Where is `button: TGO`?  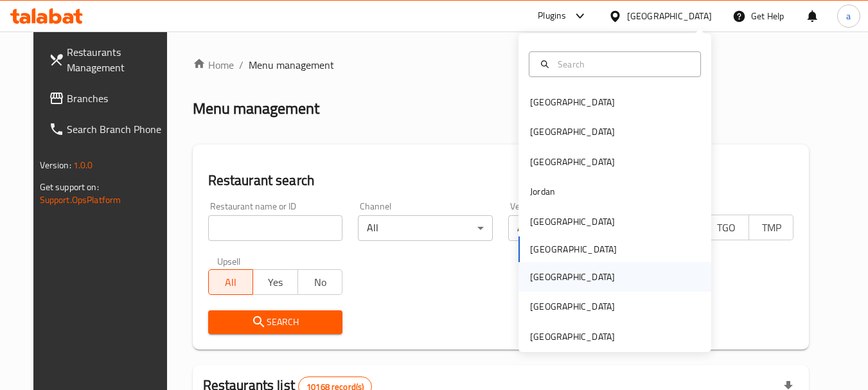 button: TGO is located at coordinates (726, 227).